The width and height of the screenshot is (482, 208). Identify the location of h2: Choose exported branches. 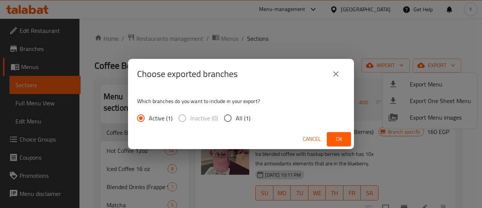
(187, 74).